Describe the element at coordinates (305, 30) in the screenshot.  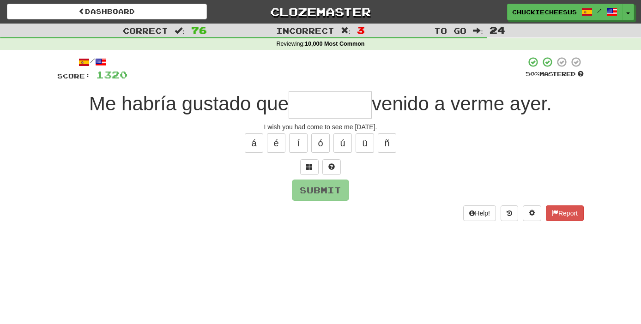
I see `span: Incorrect` at that location.